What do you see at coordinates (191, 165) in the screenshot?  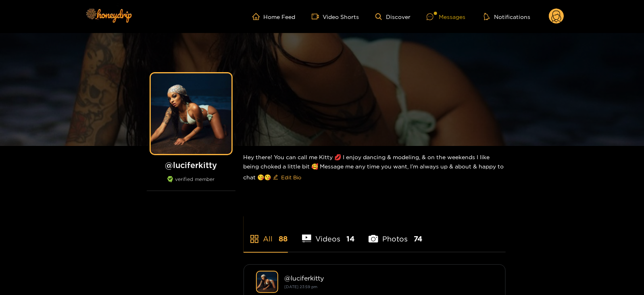 I see `h1: @ luciferkitty` at bounding box center [191, 165].